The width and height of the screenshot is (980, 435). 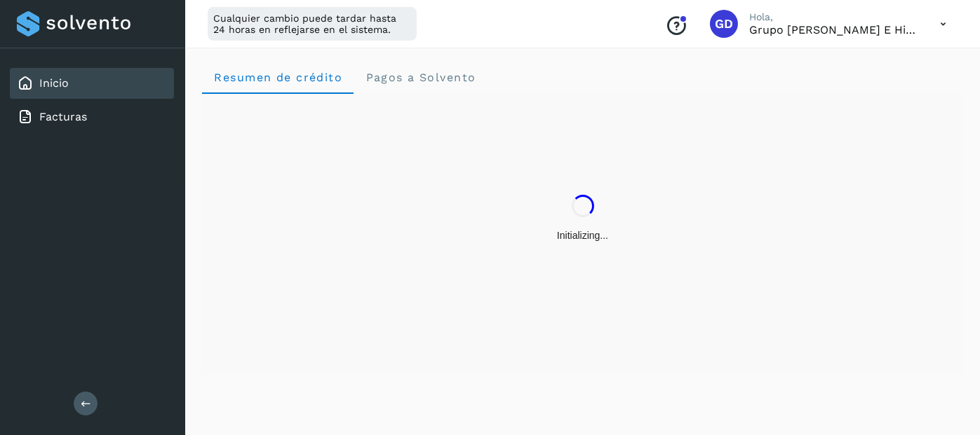 What do you see at coordinates (63, 117) in the screenshot?
I see `a: Facturas` at bounding box center [63, 117].